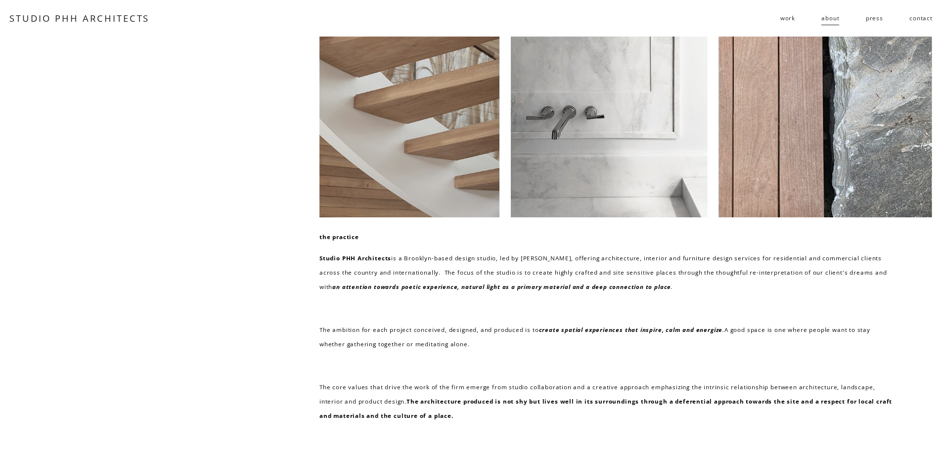  Describe the element at coordinates (606, 402) in the screenshot. I see `p: The core values that drive the work of the firm emerge from studio collaboration and a creative a...` at that location.